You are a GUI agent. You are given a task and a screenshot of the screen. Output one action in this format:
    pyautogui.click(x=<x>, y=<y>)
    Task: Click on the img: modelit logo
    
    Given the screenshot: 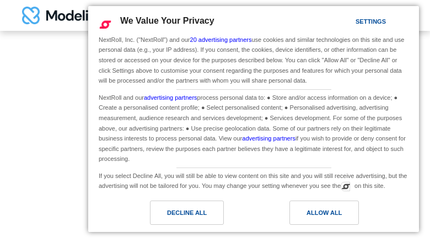 What is the action you would take?
    pyautogui.click(x=58, y=15)
    